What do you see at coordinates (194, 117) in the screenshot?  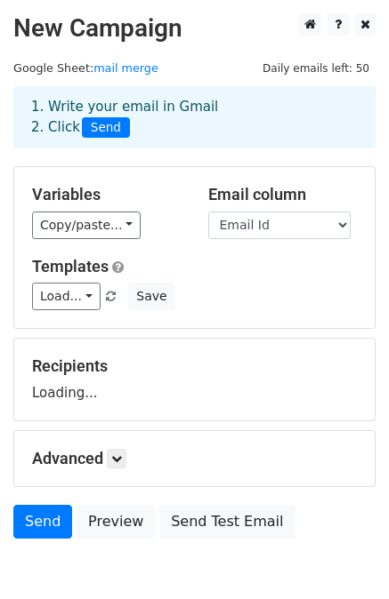 I see `div: 1. Write your email in Gmail 2. Click` at bounding box center [194, 117].